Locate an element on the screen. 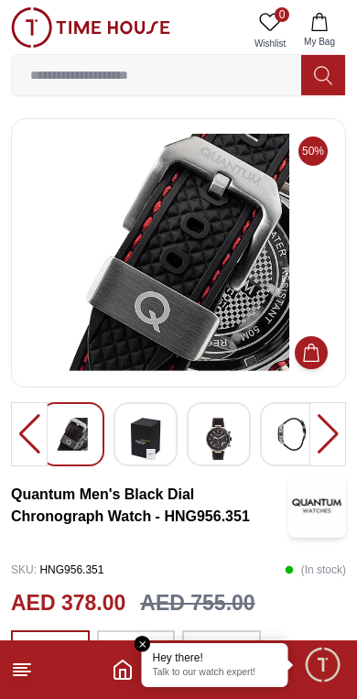 This screenshot has width=357, height=699. span: My Bag is located at coordinates (320, 41).